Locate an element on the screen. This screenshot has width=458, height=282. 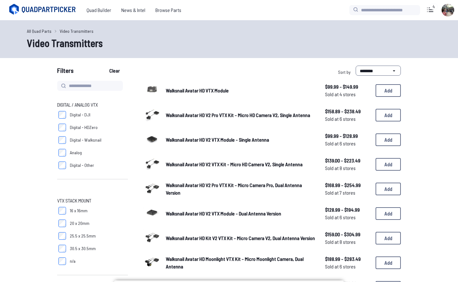
input: n/a is located at coordinates (62, 261).